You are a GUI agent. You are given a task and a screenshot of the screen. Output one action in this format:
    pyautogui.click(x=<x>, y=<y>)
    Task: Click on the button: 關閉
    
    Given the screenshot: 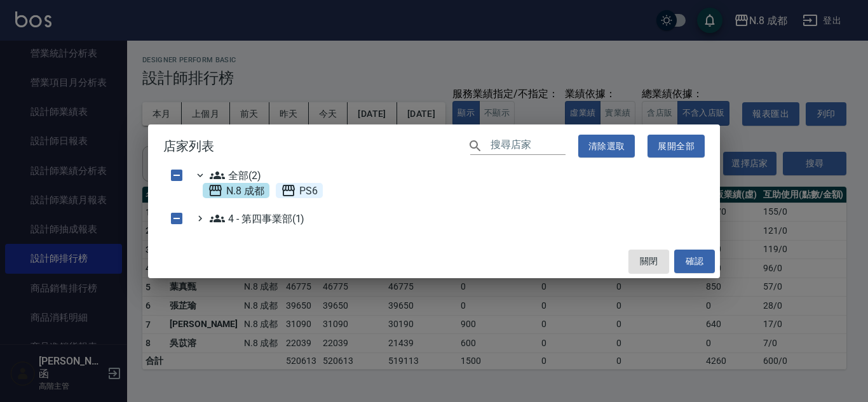 What is the action you would take?
    pyautogui.click(x=649, y=261)
    